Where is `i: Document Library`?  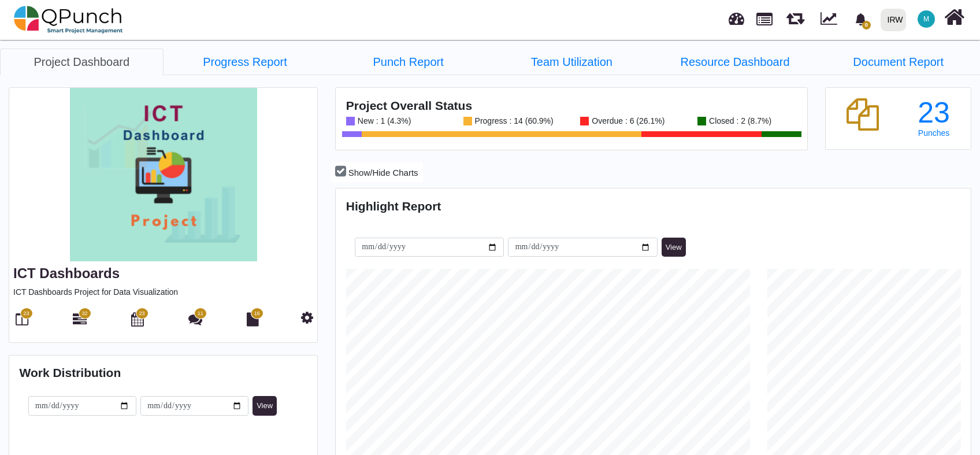
i: Document Library is located at coordinates (252, 319).